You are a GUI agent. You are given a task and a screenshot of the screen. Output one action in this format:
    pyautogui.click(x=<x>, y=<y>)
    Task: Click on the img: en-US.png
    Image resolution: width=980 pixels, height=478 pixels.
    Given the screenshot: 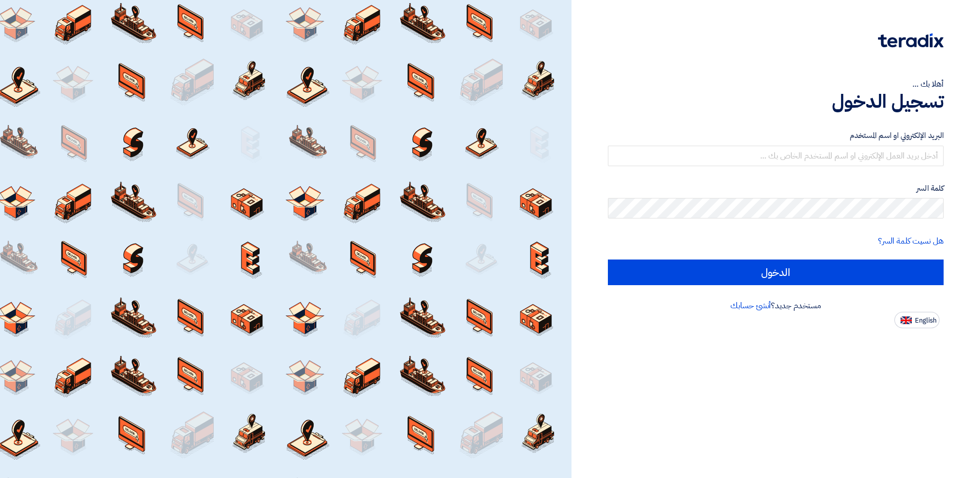 What is the action you would take?
    pyautogui.click(x=906, y=320)
    